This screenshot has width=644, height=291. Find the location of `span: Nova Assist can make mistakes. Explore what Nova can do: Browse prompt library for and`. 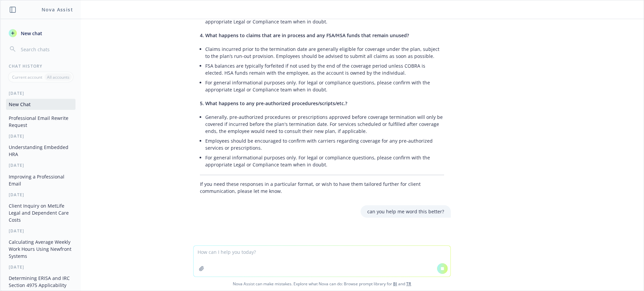

span: Nova Assist can make mistakes. Explore what Nova can do: Browse prompt library for and is located at coordinates (322, 284).